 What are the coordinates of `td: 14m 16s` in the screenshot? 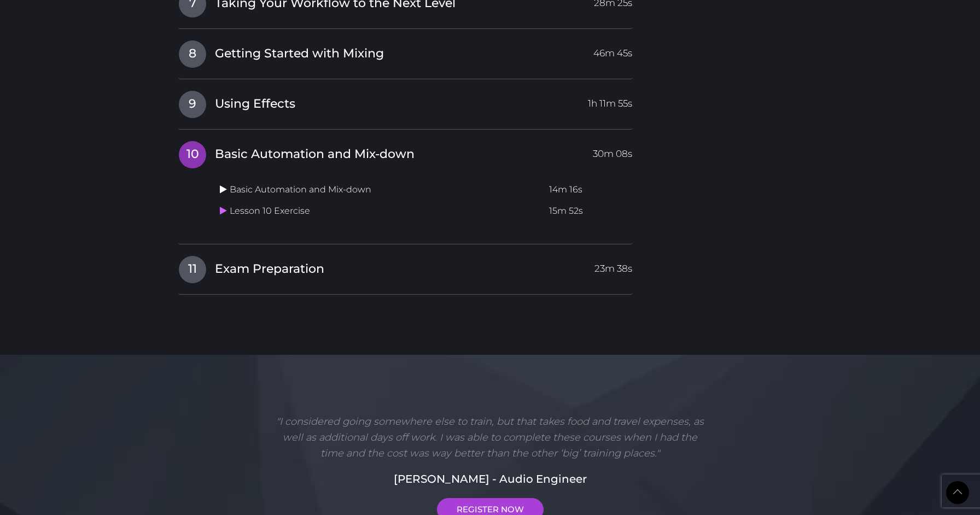 It's located at (589, 190).